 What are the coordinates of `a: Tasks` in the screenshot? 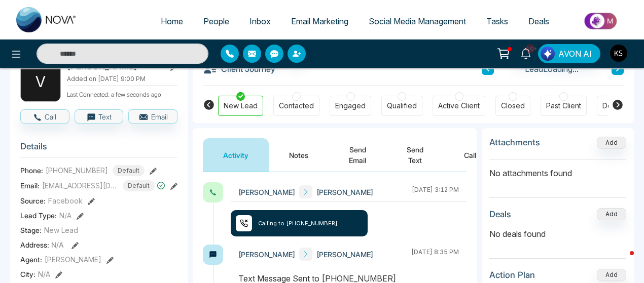 It's located at (497, 21).